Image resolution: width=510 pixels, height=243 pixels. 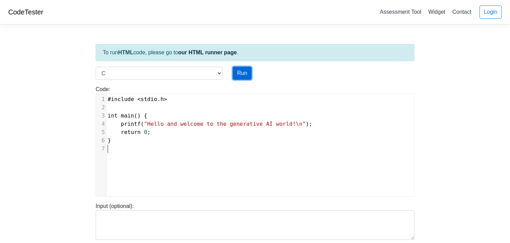 What do you see at coordinates (401, 12) in the screenshot?
I see `a: Assessment Tool` at bounding box center [401, 12].